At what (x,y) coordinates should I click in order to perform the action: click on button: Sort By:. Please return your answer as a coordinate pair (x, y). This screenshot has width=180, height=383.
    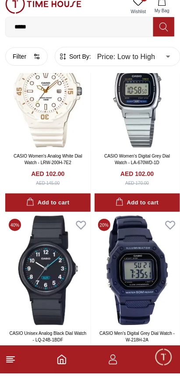
    Looking at the image, I should click on (75, 66).